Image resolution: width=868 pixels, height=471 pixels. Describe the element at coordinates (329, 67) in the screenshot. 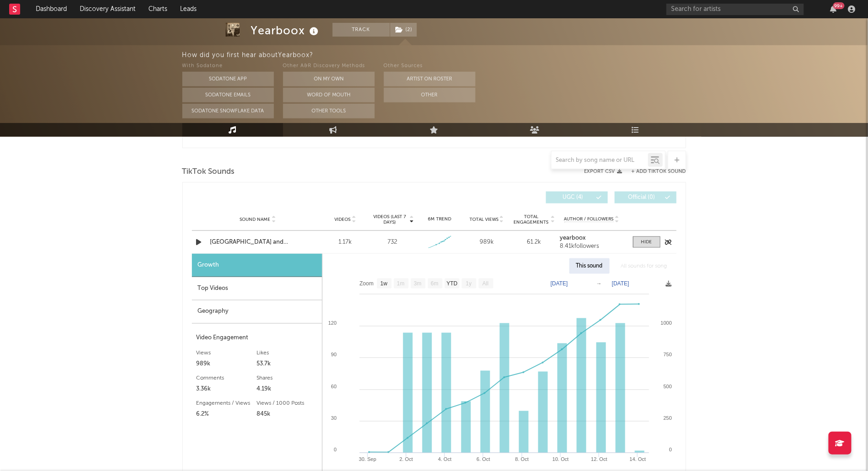

I see `div: Other A&R Discovery Methods` at that location.